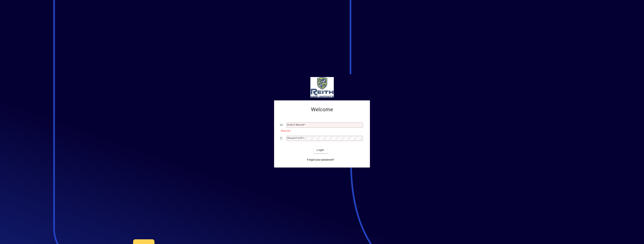 This screenshot has width=644, height=244. Describe the element at coordinates (321, 160) in the screenshot. I see `span: Forgot your password?` at that location.